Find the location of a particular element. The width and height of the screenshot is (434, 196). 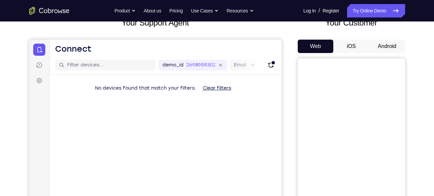

button: Use Cases is located at coordinates (205, 11).